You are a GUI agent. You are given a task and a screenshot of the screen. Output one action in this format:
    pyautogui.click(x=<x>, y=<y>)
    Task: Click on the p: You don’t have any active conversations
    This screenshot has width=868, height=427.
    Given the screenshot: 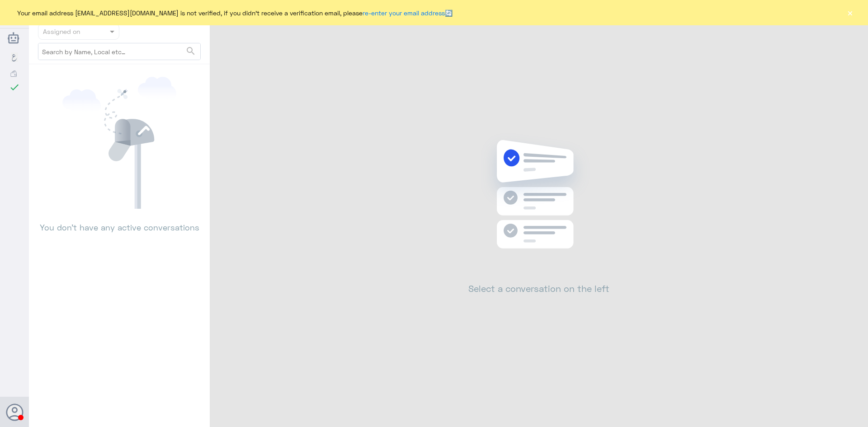 What is the action you would take?
    pyautogui.click(x=120, y=221)
    